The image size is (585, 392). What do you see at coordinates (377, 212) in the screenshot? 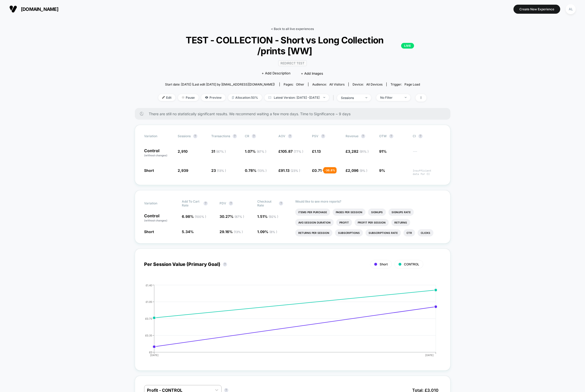
I see `li: Signups` at bounding box center [377, 212].